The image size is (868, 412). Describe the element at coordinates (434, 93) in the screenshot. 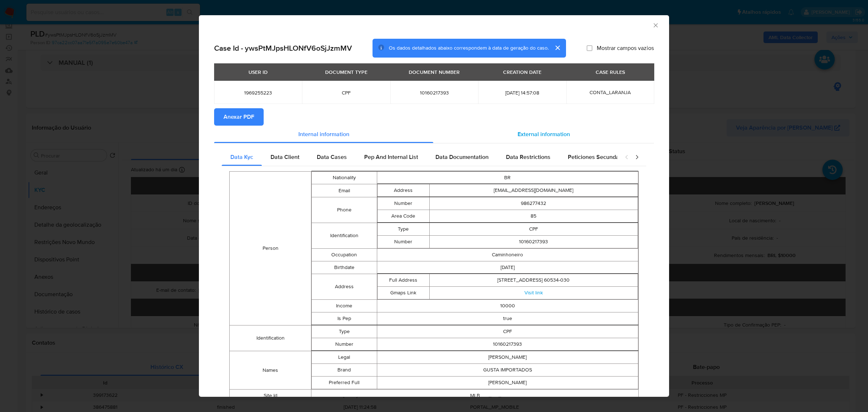

I see `span: 10160217393` at that location.